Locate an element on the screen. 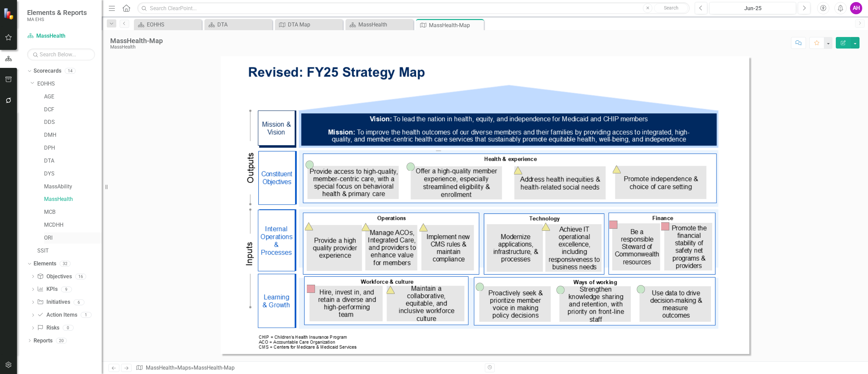 This screenshot has width=868, height=374. a: AGE is located at coordinates (73, 97).